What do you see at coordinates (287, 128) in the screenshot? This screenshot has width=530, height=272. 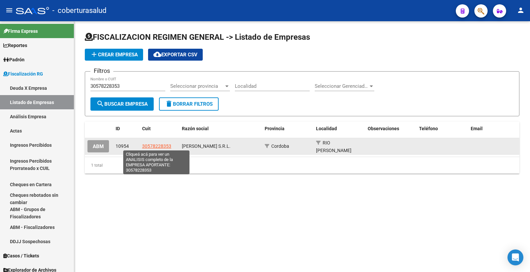 I see `datatable-header-cell: Provincia` at bounding box center [287, 128].